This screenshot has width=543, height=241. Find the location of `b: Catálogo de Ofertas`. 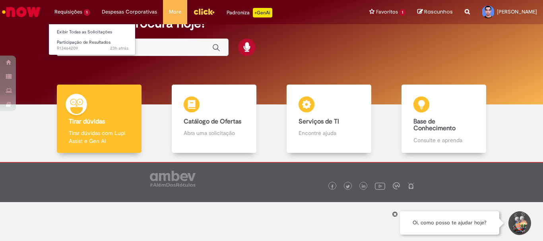

b: Catálogo de Ofertas is located at coordinates (212, 122).